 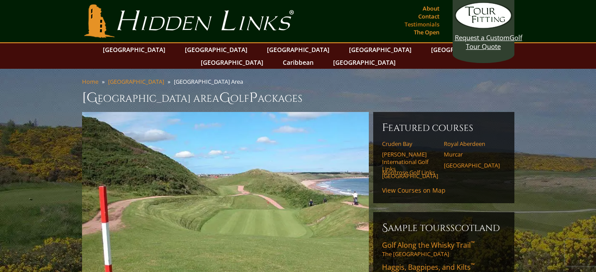 I want to click on a: Cruden Bay, so click(x=410, y=144).